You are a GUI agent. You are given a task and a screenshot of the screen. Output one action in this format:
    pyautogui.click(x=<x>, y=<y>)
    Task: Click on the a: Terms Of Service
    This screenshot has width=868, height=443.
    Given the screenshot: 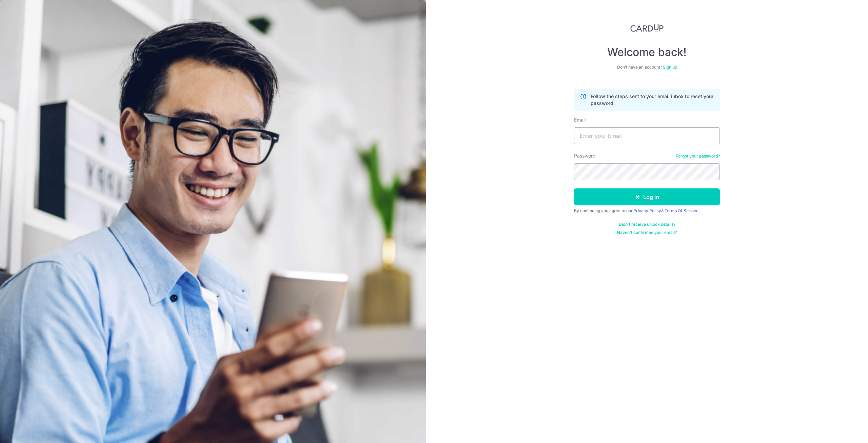 What is the action you would take?
    pyautogui.click(x=681, y=210)
    